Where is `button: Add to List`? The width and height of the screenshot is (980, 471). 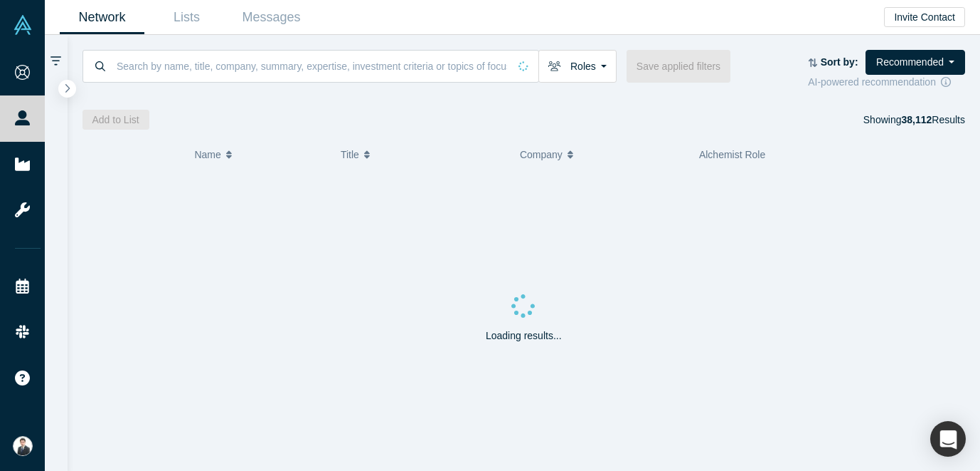
button: Add to List is located at coordinates (116, 120).